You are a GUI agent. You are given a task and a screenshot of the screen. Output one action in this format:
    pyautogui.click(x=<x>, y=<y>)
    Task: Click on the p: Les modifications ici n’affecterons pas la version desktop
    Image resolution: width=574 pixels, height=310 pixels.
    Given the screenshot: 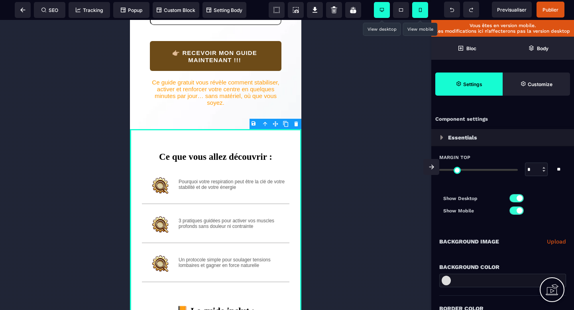 What is the action you would take?
    pyautogui.click(x=502, y=31)
    